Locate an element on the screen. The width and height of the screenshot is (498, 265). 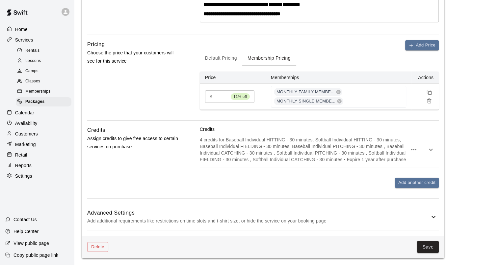
div: Settings is located at coordinates (37, 176).